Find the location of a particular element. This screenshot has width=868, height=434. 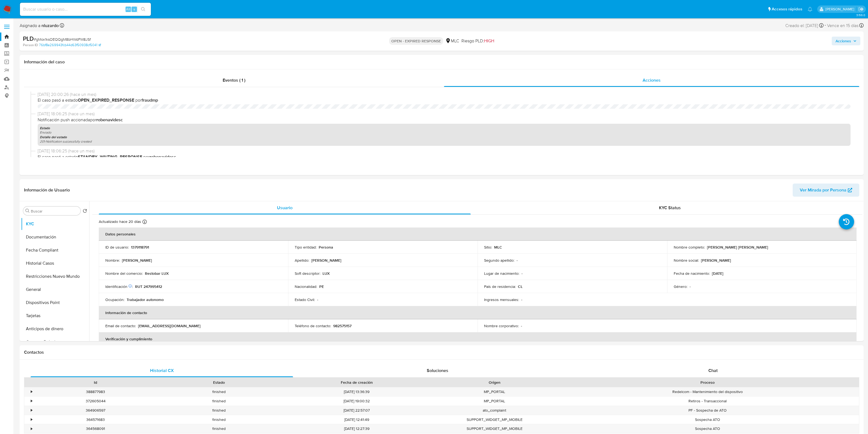

span: Notificación push accionada por is located at coordinates (444, 120).